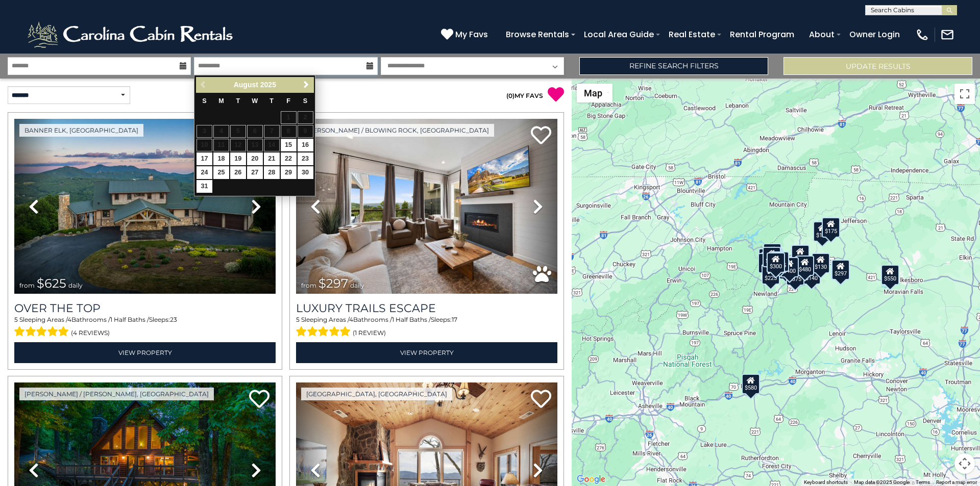 The image size is (980, 486). Describe the element at coordinates (289, 173) in the screenshot. I see `a: 29` at that location.